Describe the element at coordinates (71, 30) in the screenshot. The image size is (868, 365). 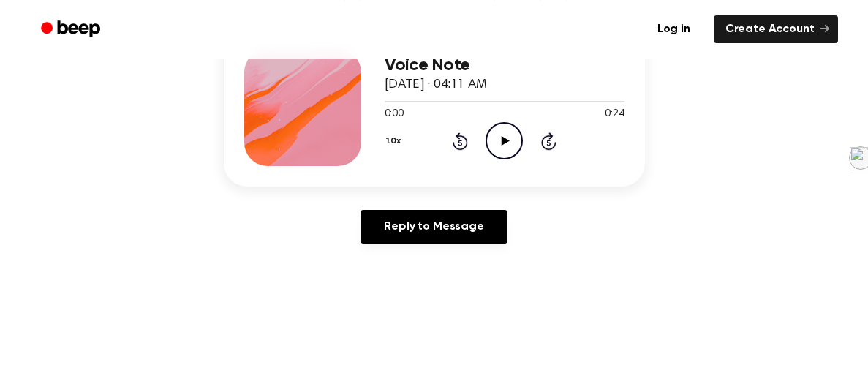
I see `a: Beep` at that location.